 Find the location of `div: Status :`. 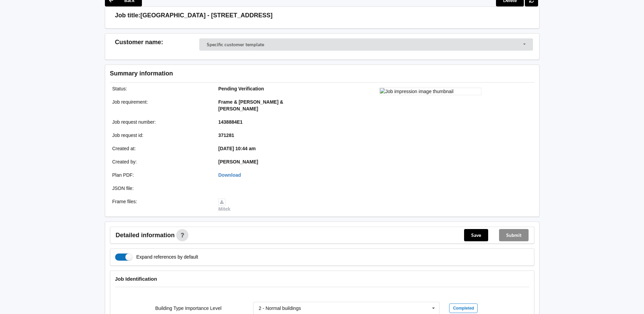

div: Status : is located at coordinates (161, 89).